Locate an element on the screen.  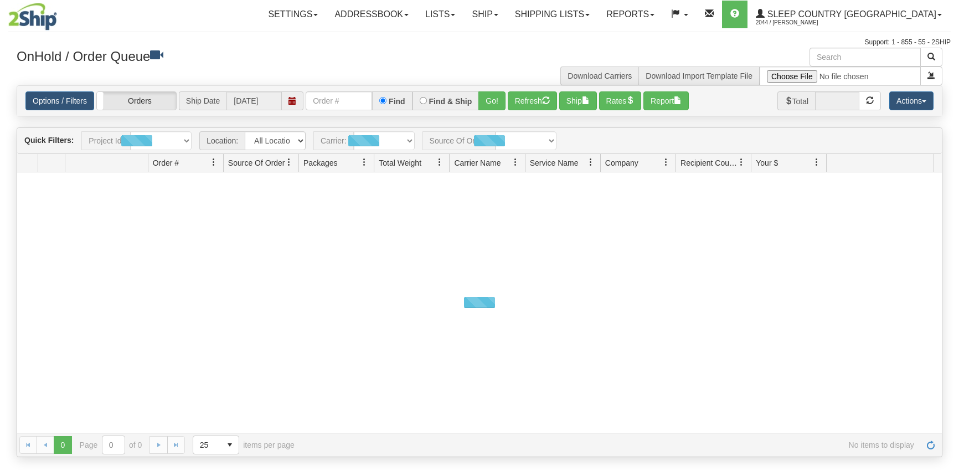
span: Order # is located at coordinates (166, 163).